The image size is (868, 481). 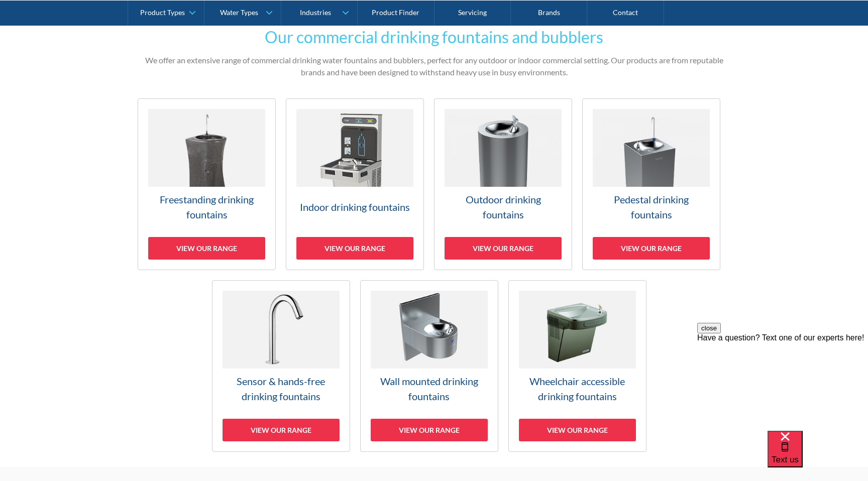 What do you see at coordinates (434, 67) in the screenshot?
I see `p: We offer an extensive range of commercial drinking water fountains and bubblers, perfect for any ...` at bounding box center [434, 67].